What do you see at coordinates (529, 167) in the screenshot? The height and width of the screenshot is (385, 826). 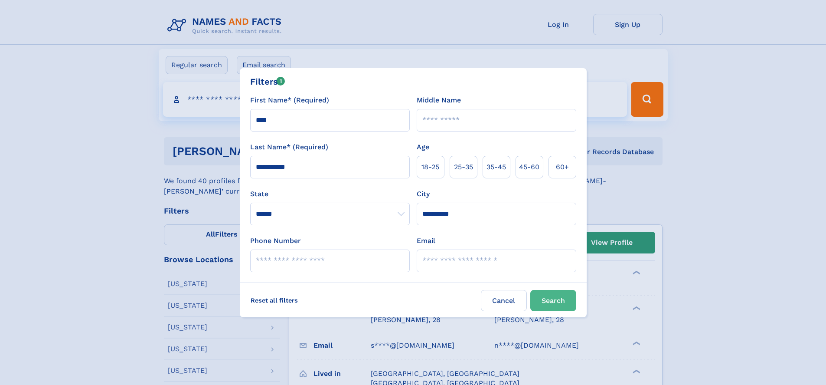 I see `span: 45‑60` at bounding box center [529, 167].